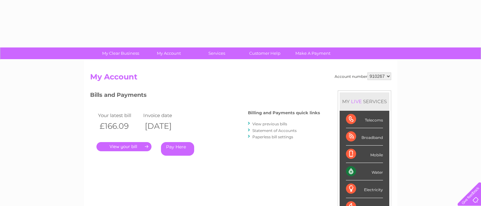 This screenshot has width=481, height=206. Describe the element at coordinates (364, 189) in the screenshot. I see `div: Electricity` at that location.